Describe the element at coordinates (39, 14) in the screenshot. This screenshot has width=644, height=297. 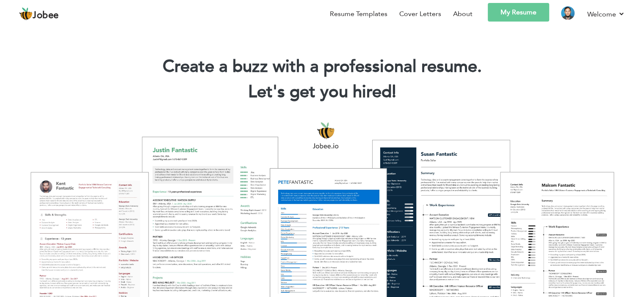
I see `a: Jobee` at that location.